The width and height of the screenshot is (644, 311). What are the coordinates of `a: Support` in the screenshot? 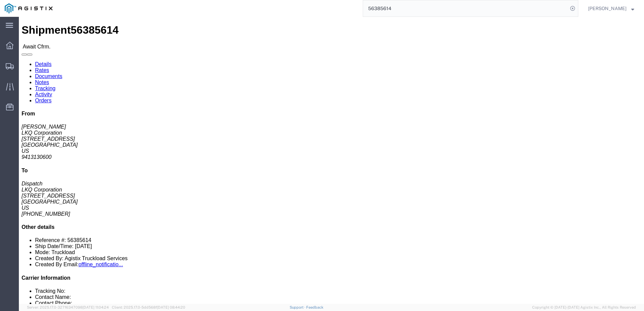 It's located at (298, 308).